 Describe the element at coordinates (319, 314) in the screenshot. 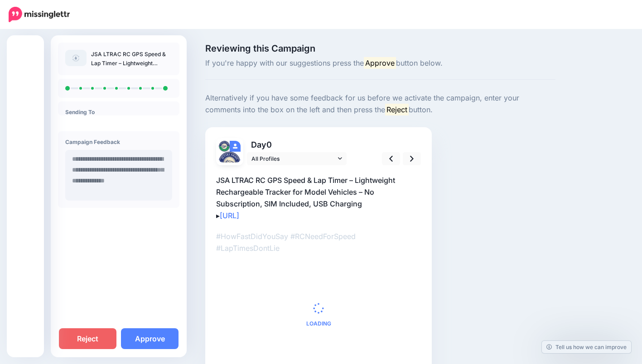

I see `div: Loading` at that location.